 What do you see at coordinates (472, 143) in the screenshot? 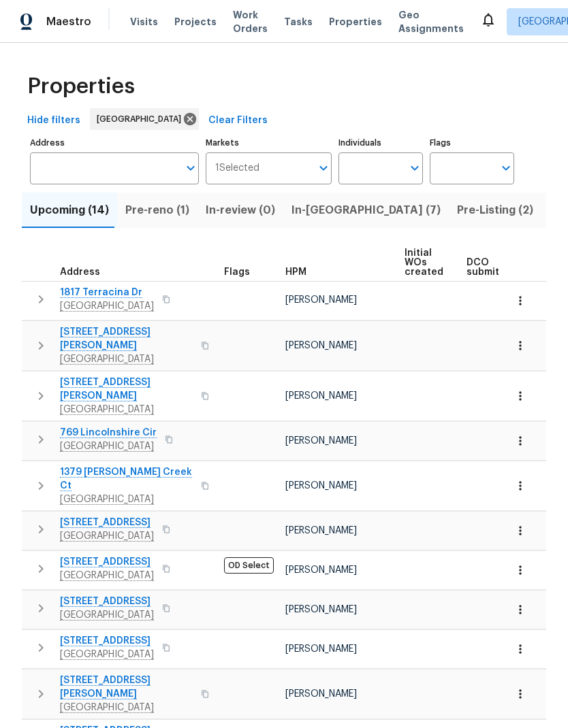
I see `label: Flags` at bounding box center [472, 143].